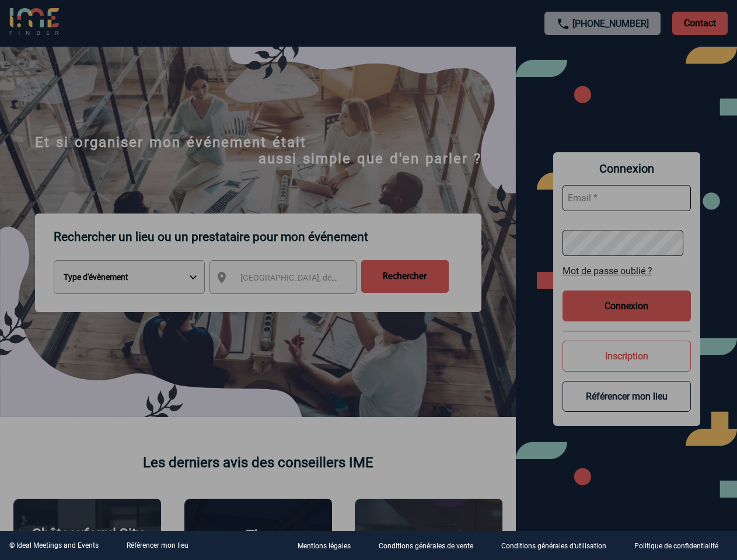  Describe the element at coordinates (676, 547) in the screenshot. I see `p: Politique de confidentialité` at that location.